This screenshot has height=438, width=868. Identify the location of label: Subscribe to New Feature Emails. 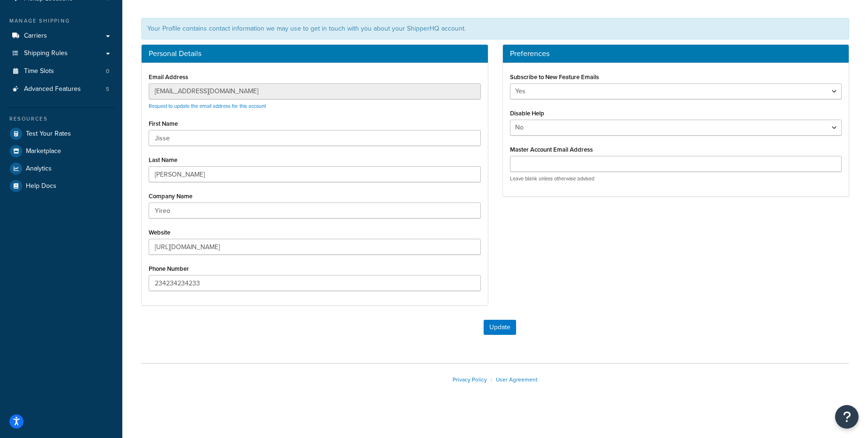
(554, 77).